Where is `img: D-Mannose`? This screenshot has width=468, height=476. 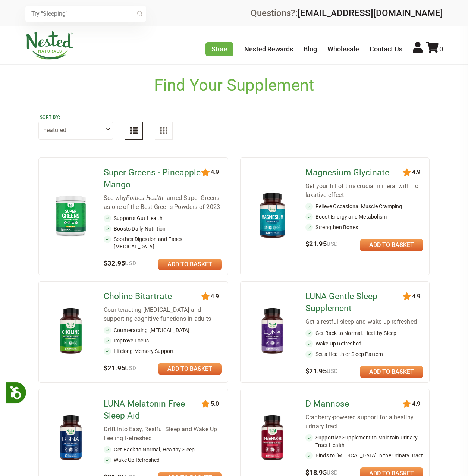
img: D-Mannose is located at coordinates (272, 438).